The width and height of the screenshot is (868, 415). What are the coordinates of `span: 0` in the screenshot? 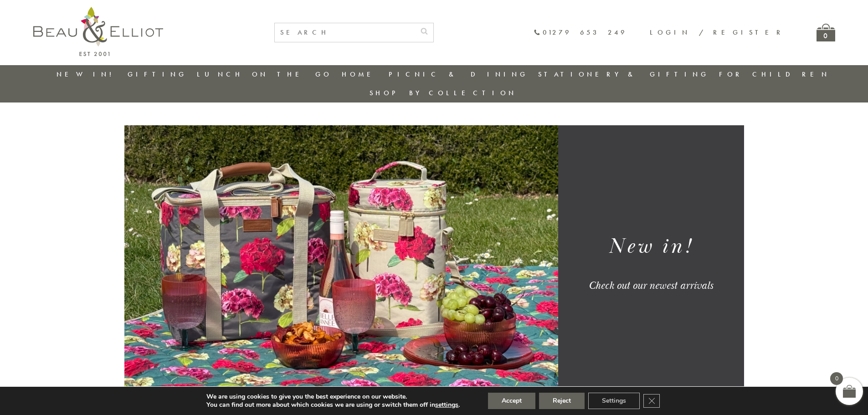 It's located at (836, 379).